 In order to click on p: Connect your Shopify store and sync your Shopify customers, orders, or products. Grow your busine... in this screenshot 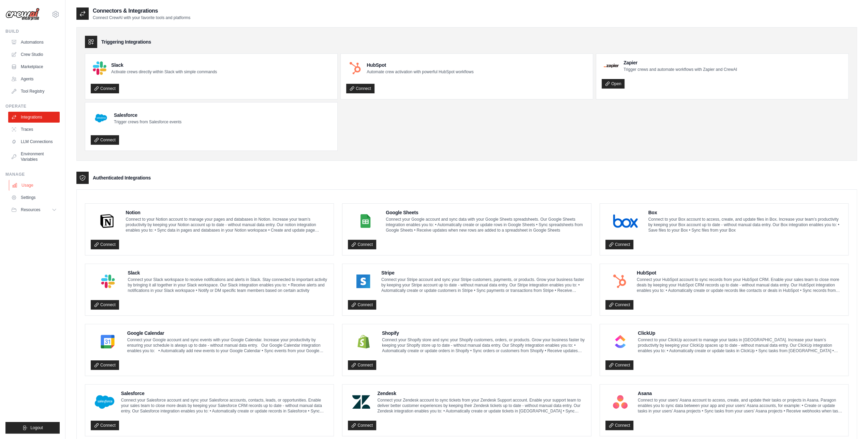, I will do `click(483, 346)`.